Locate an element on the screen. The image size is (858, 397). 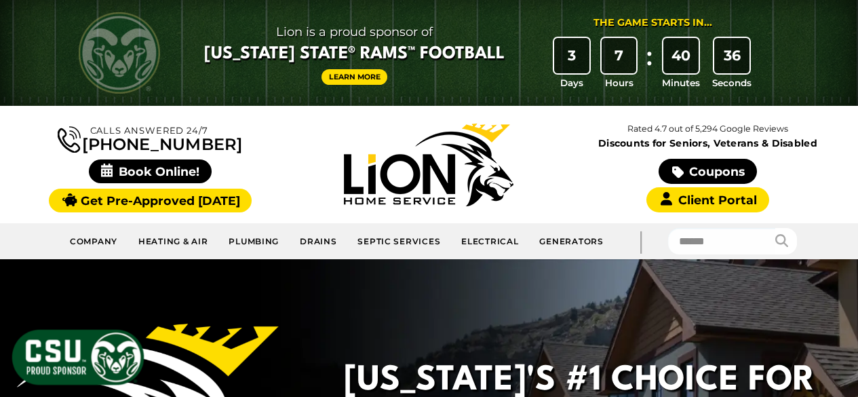
a: Company is located at coordinates (94, 241).